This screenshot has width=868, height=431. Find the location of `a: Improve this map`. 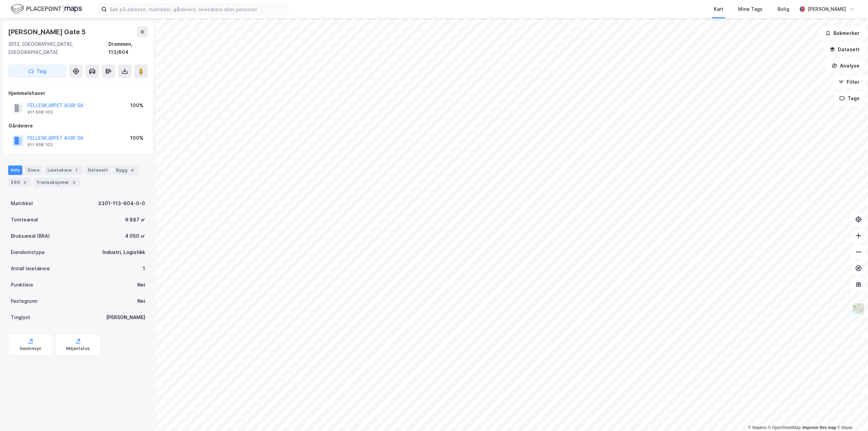

a: Improve this map is located at coordinates (819, 427).